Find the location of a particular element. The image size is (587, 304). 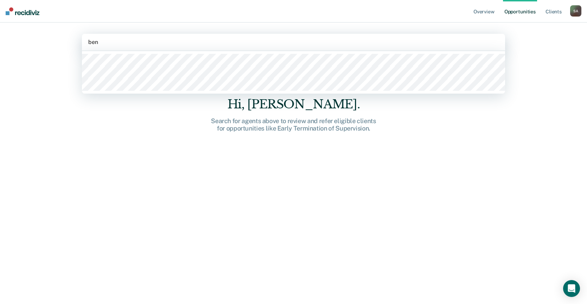

div: Open Intercom Messenger is located at coordinates (572, 288).